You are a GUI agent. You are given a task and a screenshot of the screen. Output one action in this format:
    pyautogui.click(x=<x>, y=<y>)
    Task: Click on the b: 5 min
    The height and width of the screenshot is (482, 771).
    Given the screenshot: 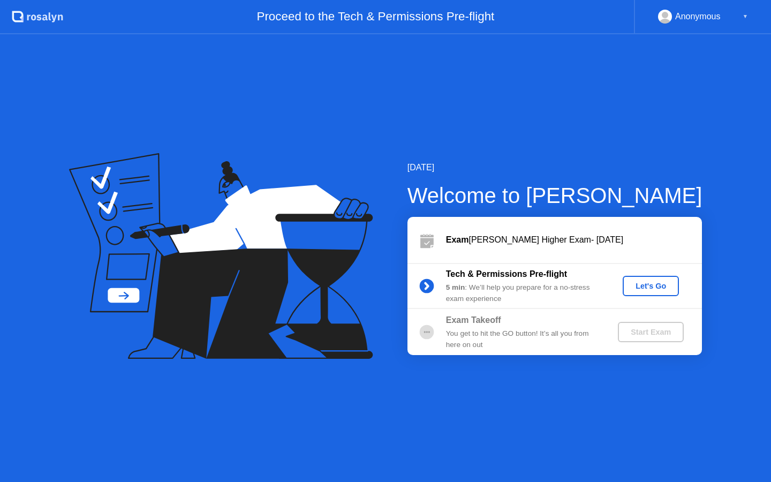 What is the action you would take?
    pyautogui.click(x=456, y=287)
    